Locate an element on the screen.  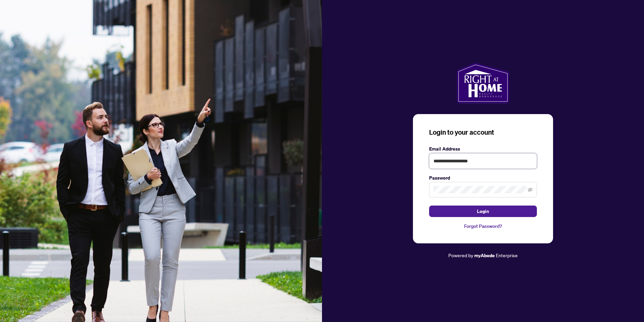
a: Forgot Password? is located at coordinates (483, 226).